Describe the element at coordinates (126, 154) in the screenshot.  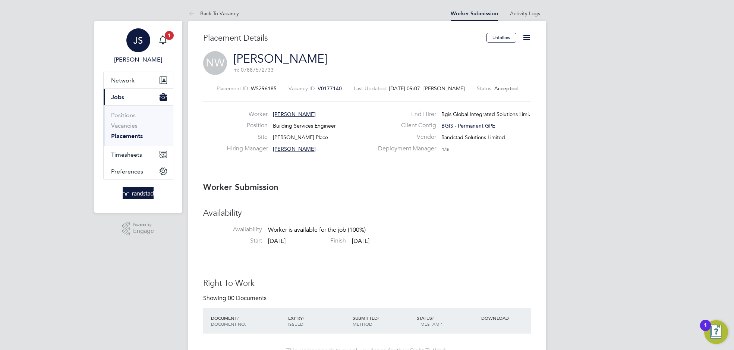
I see `span: Timesheets` at that location.